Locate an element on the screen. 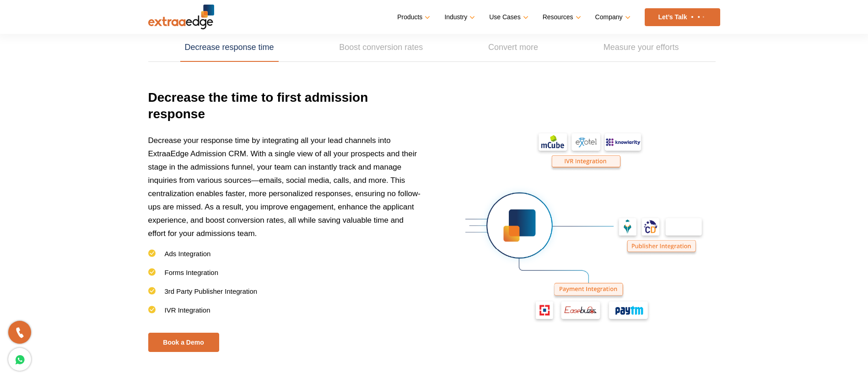 The image size is (868, 379). a: Decrease response time is located at coordinates (229, 48).